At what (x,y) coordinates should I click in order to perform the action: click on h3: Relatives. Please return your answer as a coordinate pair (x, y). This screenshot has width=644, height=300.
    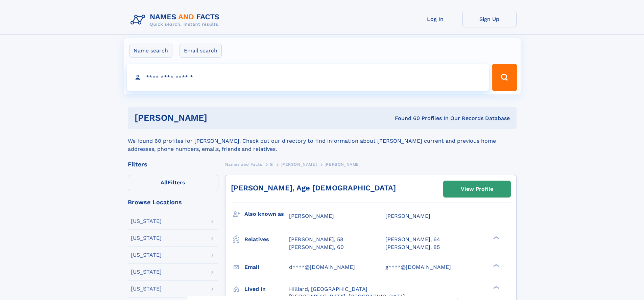
    Looking at the image, I should click on (267, 240).